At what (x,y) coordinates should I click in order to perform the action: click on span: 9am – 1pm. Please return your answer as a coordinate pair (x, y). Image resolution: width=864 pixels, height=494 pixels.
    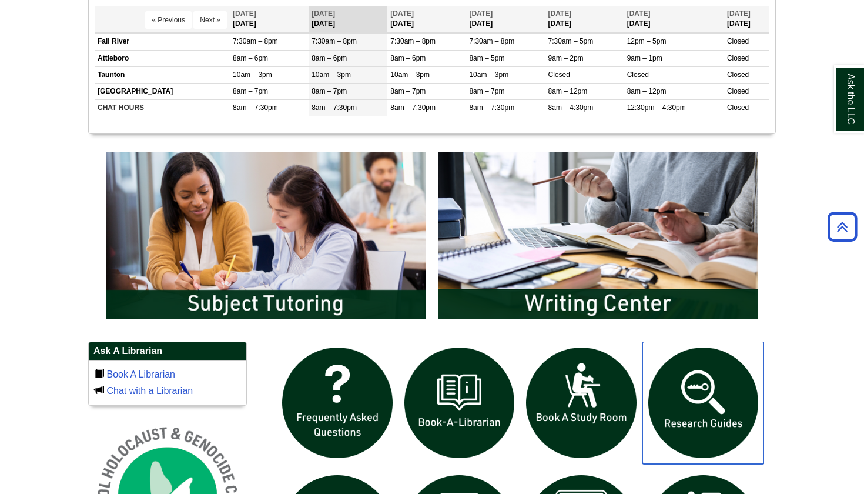
    Looking at the image, I should click on (645, 58).